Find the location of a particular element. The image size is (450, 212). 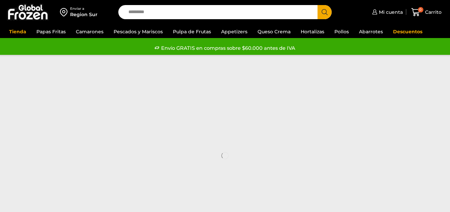

div: Region Sur is located at coordinates (84, 14).